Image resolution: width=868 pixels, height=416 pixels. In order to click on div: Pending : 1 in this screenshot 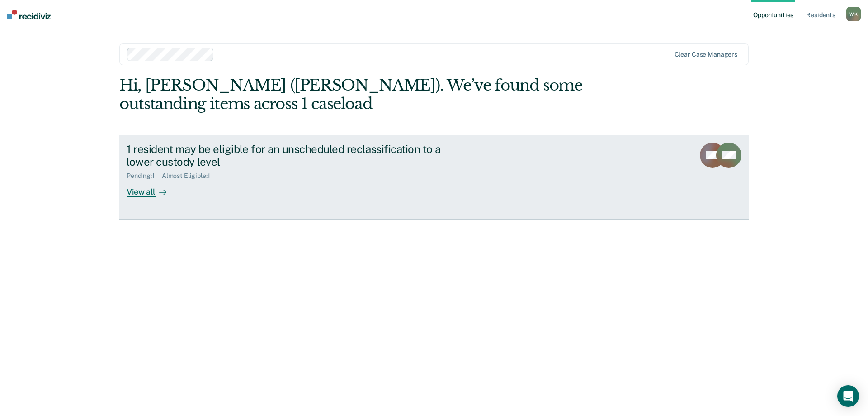, I will do `click(144, 176)`.